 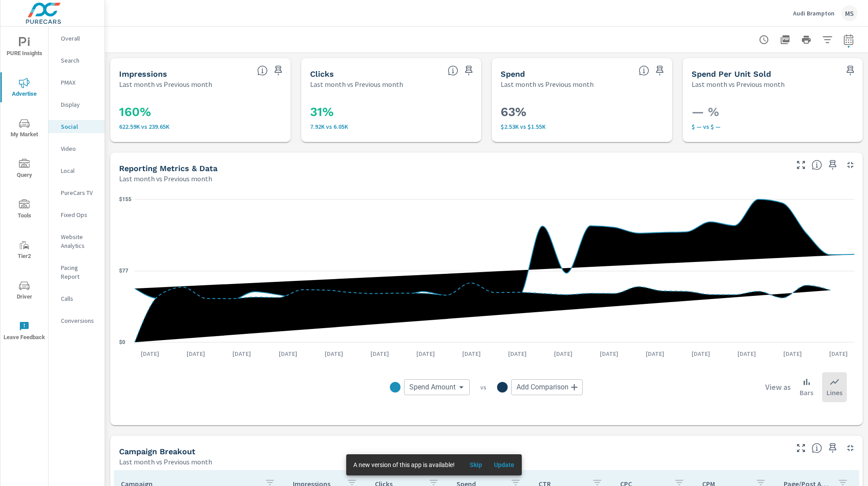 What do you see at coordinates (806, 40) in the screenshot?
I see `button: Print Report` at bounding box center [806, 40].